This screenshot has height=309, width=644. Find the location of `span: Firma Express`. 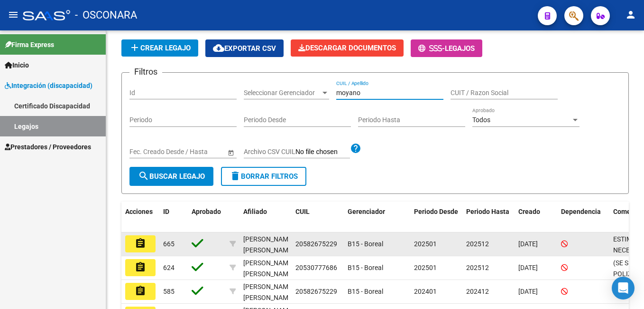

span: Firma Express is located at coordinates (29, 45).